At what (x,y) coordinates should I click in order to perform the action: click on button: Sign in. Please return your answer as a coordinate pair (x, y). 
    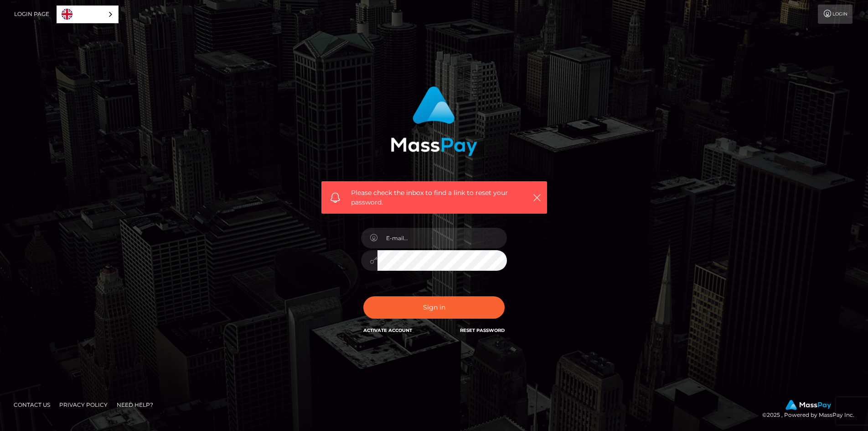
    Looking at the image, I should click on (434, 307).